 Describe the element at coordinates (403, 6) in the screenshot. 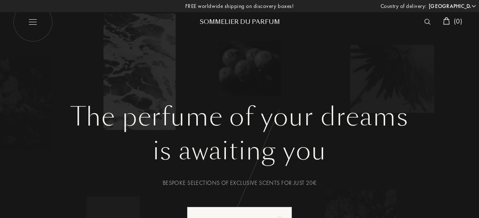

I see `span: Country of delivery:` at that location.